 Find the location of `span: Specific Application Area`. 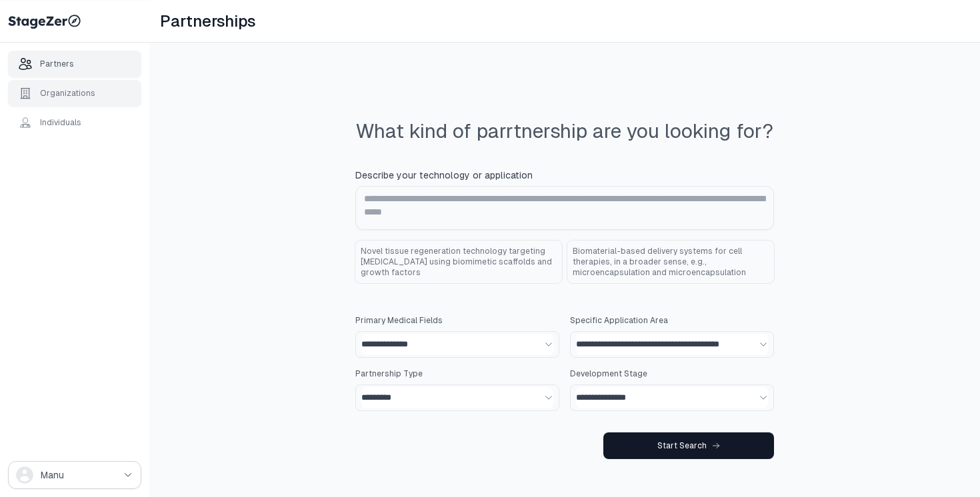

span: Specific Application Area is located at coordinates (619, 321).